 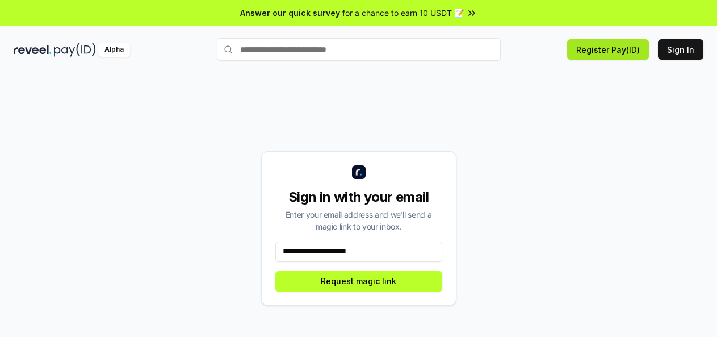 I want to click on button: Register Pay(ID), so click(x=608, y=49).